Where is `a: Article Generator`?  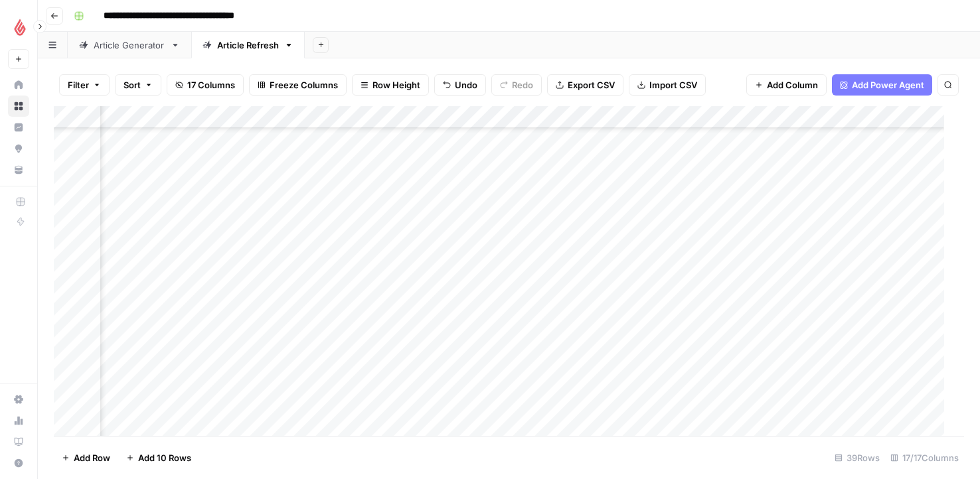
a: Article Generator is located at coordinates (130, 45).